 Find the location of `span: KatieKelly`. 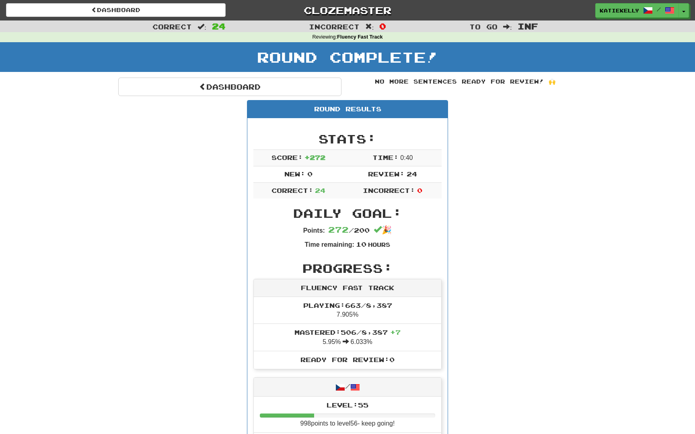

span: KatieKelly is located at coordinates (619, 10).